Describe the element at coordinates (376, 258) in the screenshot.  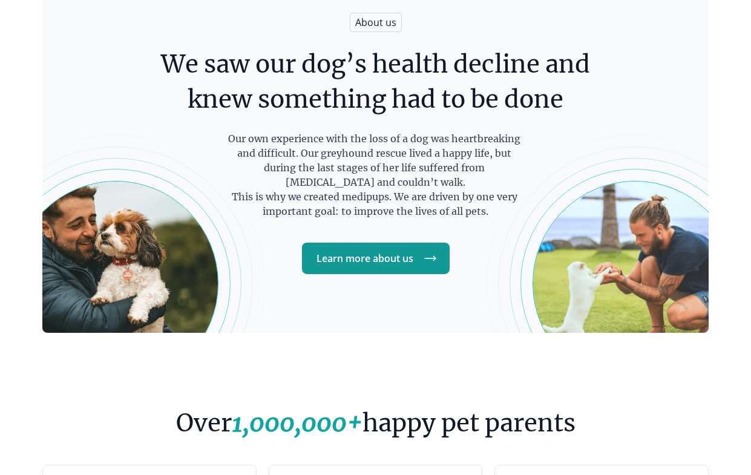
I see `a: Learn more about us` at that location.